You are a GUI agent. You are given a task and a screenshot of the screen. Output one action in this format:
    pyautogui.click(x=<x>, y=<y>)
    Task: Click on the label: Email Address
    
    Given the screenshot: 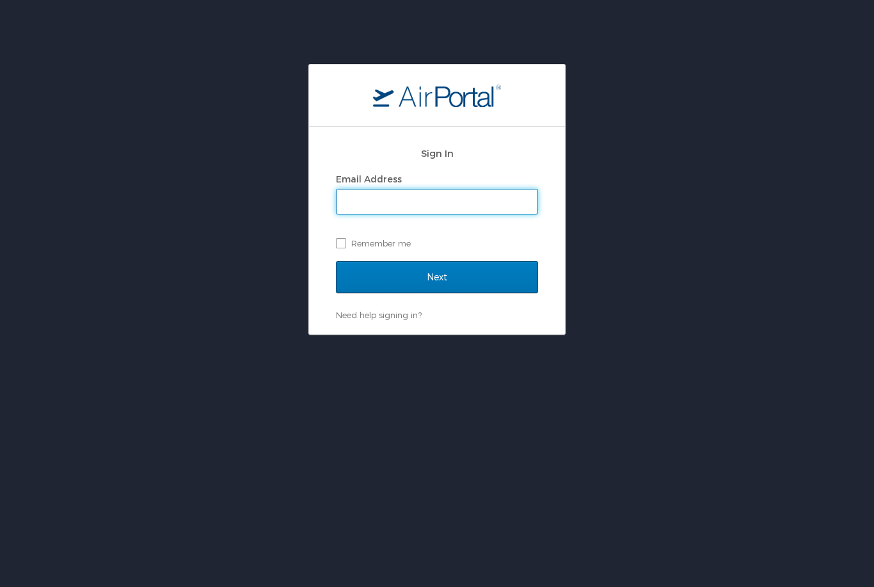 What is the action you would take?
    pyautogui.click(x=368, y=178)
    